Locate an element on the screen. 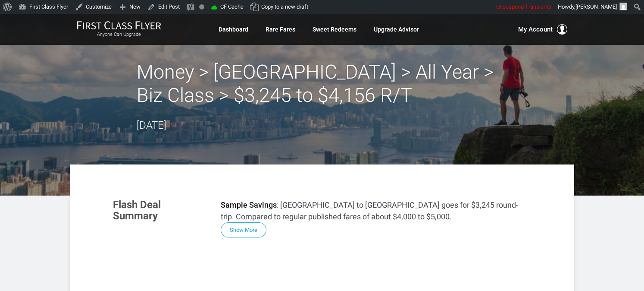 The height and width of the screenshot is (291, 644). h3: Flash Deal Summary is located at coordinates (160, 210).